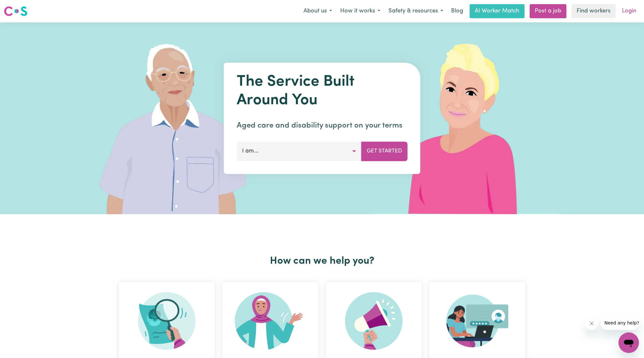  What do you see at coordinates (416, 11) in the screenshot?
I see `button: Safety & resources` at bounding box center [416, 11].